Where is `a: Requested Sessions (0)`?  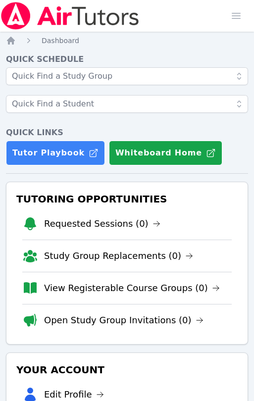 a: Requested Sessions (0) is located at coordinates (102, 224).